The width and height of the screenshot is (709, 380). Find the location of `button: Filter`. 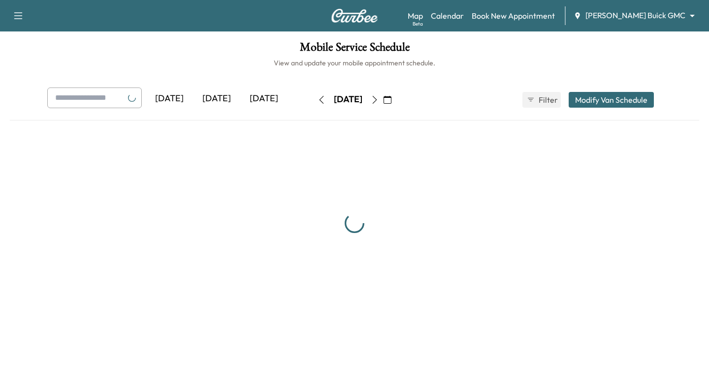

button: Filter is located at coordinates (541, 100).